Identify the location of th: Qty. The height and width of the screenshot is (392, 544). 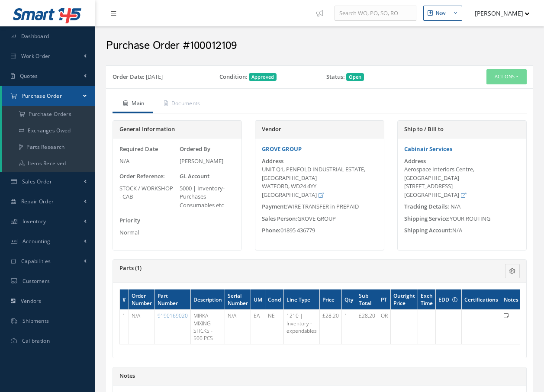
(349, 300).